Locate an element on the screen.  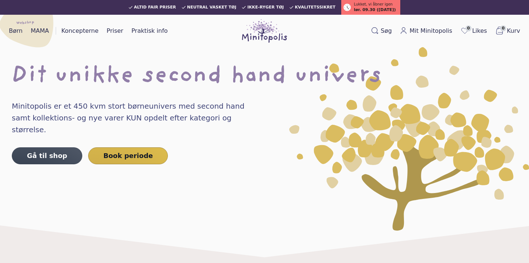
h1: Dit unikke second hand univers is located at coordinates (265, 77).